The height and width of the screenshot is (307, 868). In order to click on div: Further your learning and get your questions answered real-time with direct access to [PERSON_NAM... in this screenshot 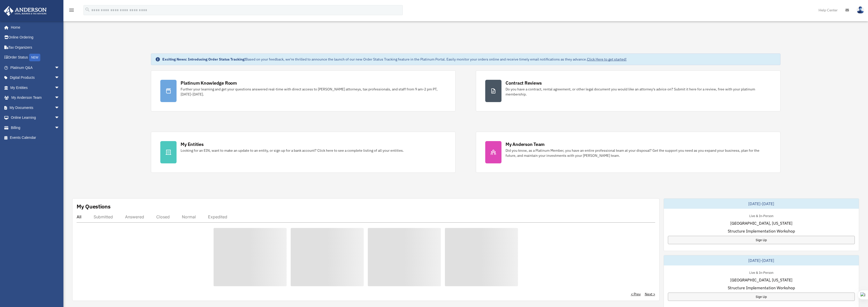, I will do `click(313, 92)`.